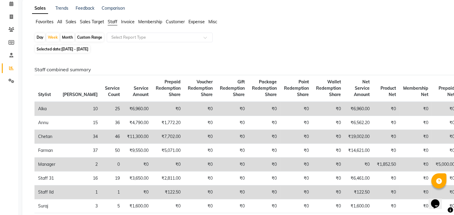 This screenshot has height=215, width=454. Describe the element at coordinates (112, 151) in the screenshot. I see `td: 50` at that location.